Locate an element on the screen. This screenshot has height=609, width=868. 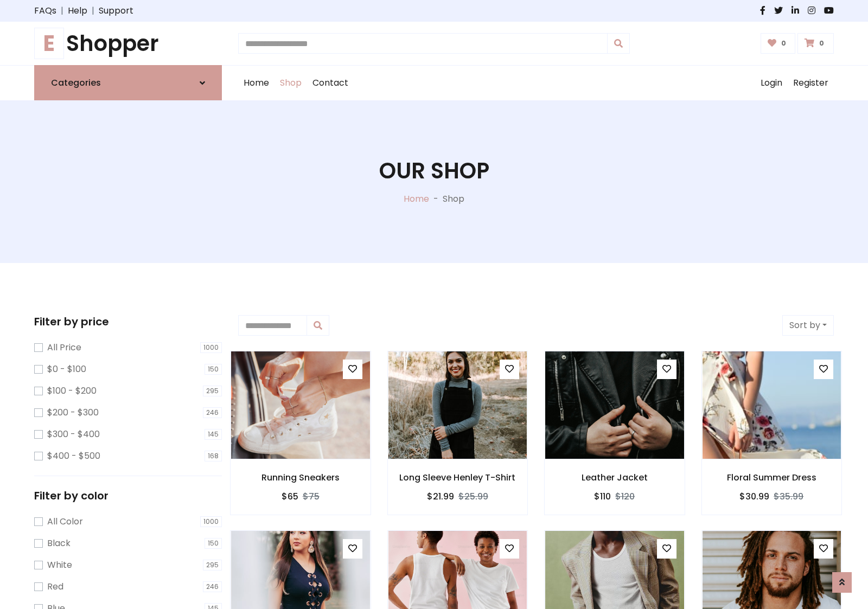
p: Shop is located at coordinates (453, 198).